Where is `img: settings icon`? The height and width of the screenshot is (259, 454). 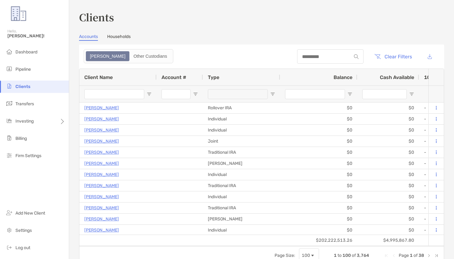 img: settings icon is located at coordinates (9, 230).